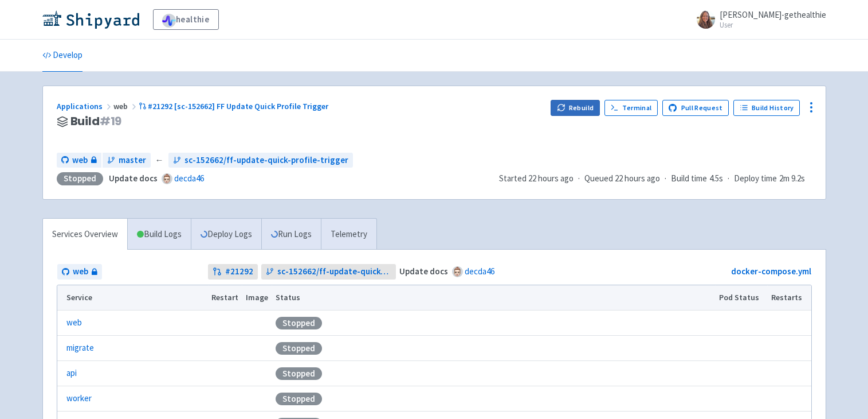 This screenshot has height=419, width=868. I want to click on th: Status, so click(493, 298).